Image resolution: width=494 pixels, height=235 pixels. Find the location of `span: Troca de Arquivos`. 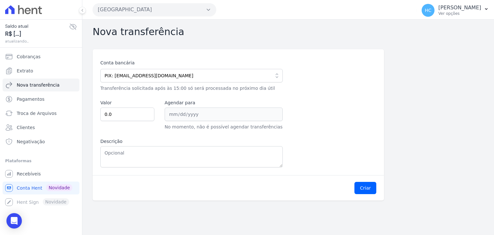

span: Troca de Arquivos is located at coordinates (37, 113).